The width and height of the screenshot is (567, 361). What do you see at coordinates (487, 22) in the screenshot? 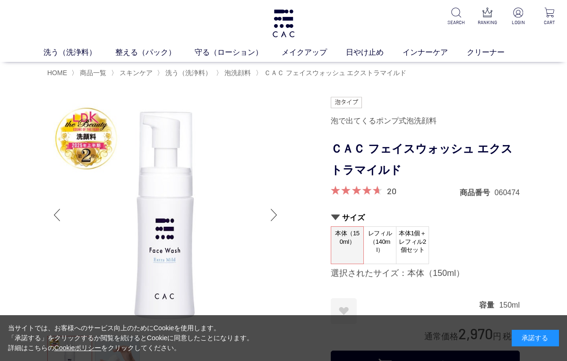
I see `p: RANKING` at bounding box center [487, 22].